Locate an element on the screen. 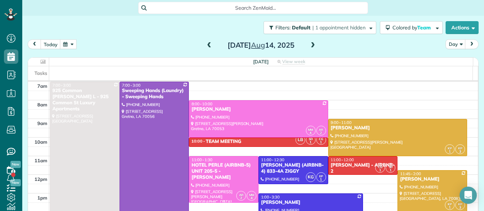  button: next is located at coordinates (471, 44).